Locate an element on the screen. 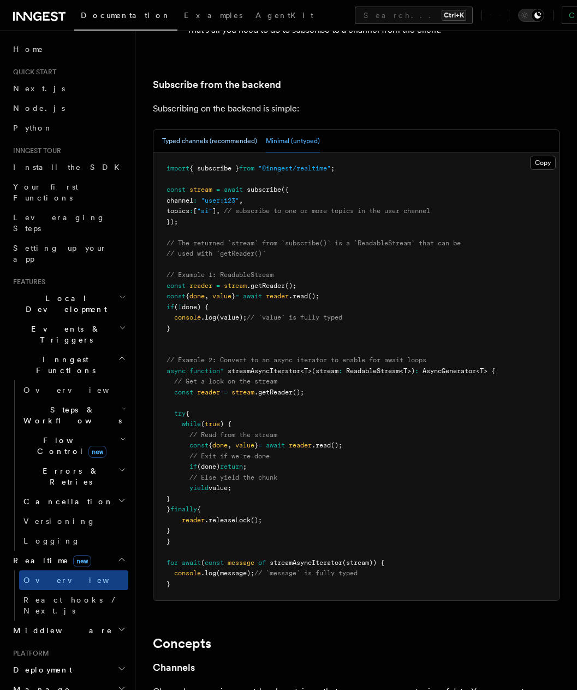 The image size is (577, 690). span: topics is located at coordinates (178, 211).